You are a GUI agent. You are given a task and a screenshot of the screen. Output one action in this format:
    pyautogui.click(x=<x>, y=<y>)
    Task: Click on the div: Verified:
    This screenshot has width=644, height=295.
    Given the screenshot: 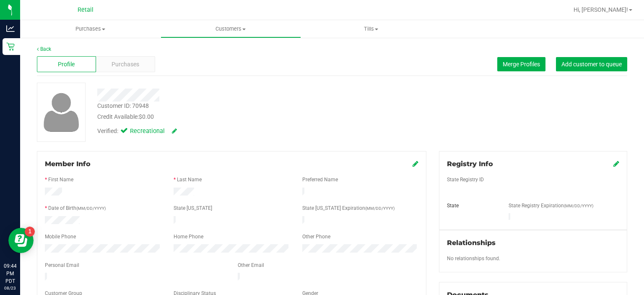 What is the action you would take?
    pyautogui.click(x=138, y=131)
    